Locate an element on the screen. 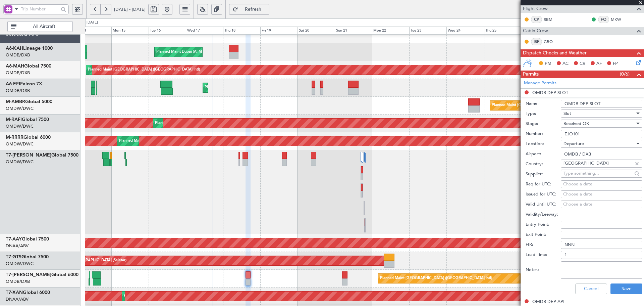  label: Lead Time: is located at coordinates (543, 254).